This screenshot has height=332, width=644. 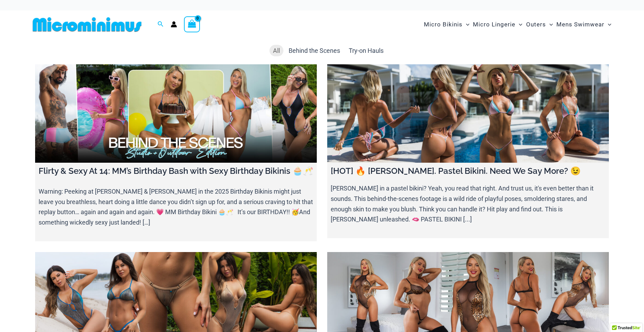 I want to click on a: OutersMenu ToggleMenu Toggle, so click(x=539, y=24).